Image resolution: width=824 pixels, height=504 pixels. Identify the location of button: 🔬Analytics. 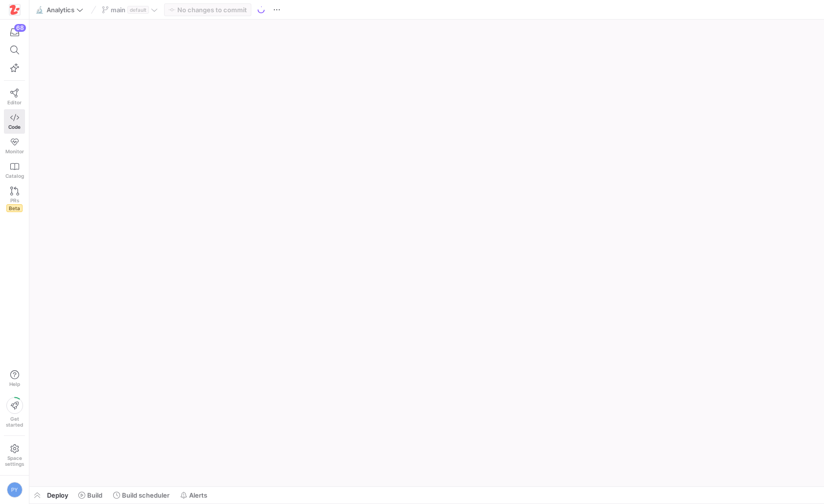
(59, 10).